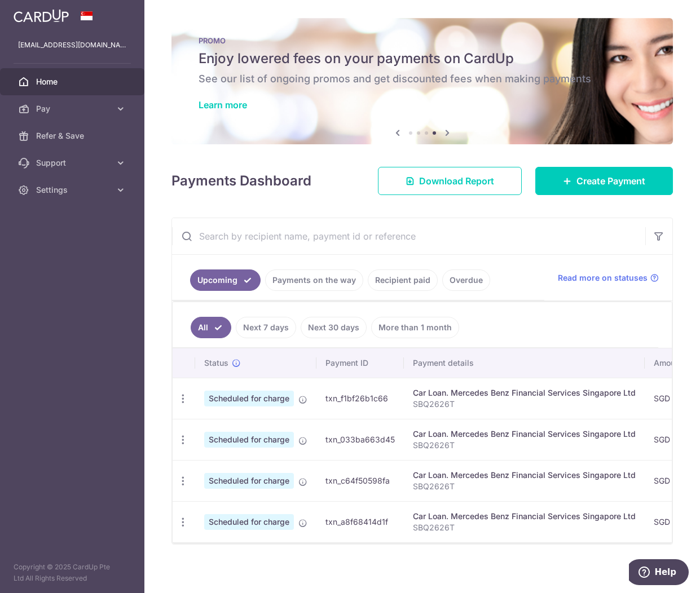  I want to click on span: Settings, so click(74, 190).